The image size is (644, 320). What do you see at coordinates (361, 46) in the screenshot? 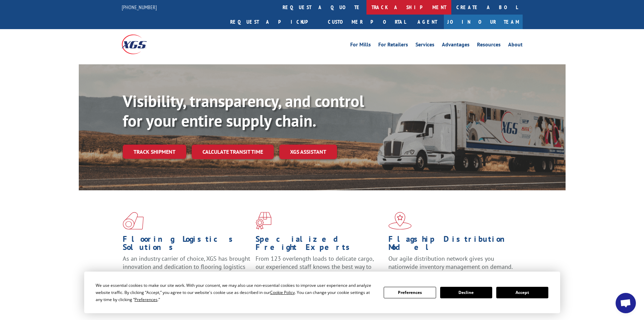
I see `a: For Mills` at bounding box center [361, 46].